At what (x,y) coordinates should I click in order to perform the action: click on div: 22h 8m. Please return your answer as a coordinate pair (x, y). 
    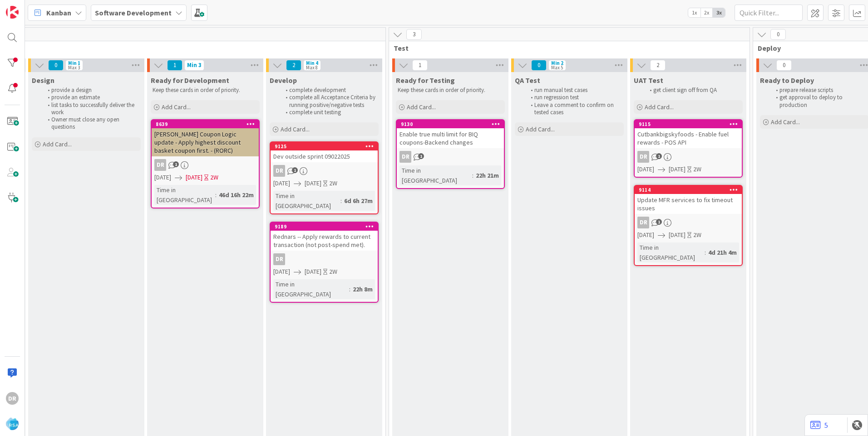
    Looking at the image, I should click on (363, 289).